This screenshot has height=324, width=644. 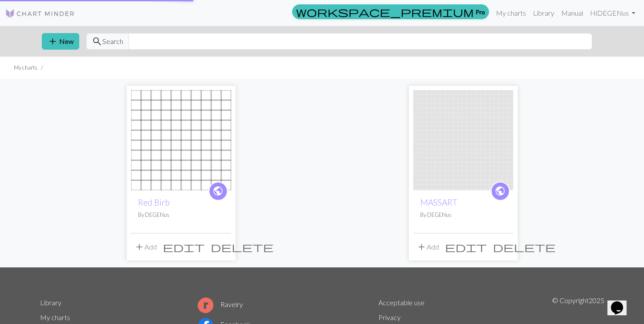 What do you see at coordinates (206, 306) in the screenshot?
I see `img: Ravelry logo` at bounding box center [206, 306].